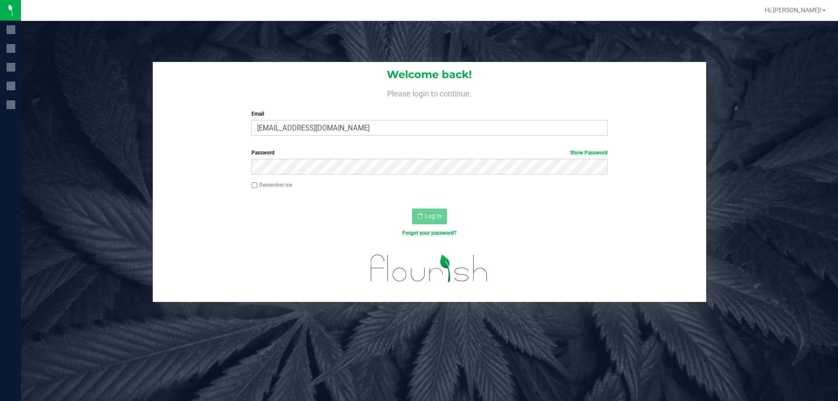  Describe the element at coordinates (254, 185) in the screenshot. I see `input: Remember me` at that location.